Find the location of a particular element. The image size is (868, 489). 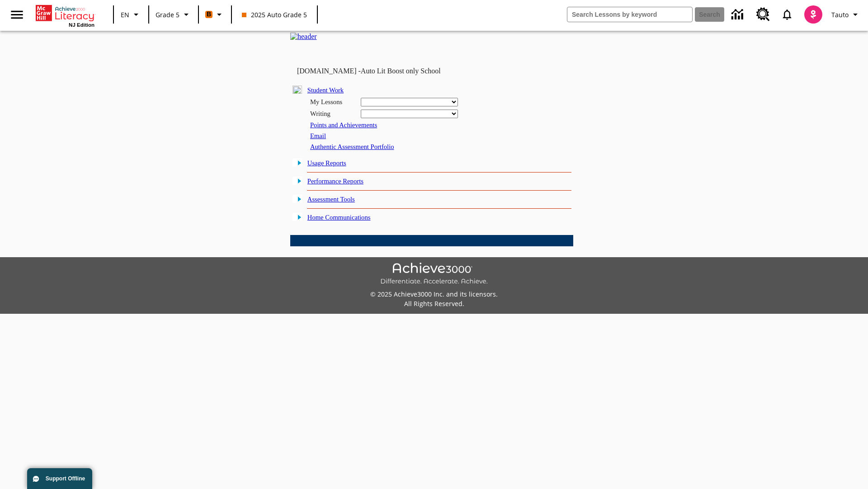

div: My Lessons is located at coordinates (333, 102).